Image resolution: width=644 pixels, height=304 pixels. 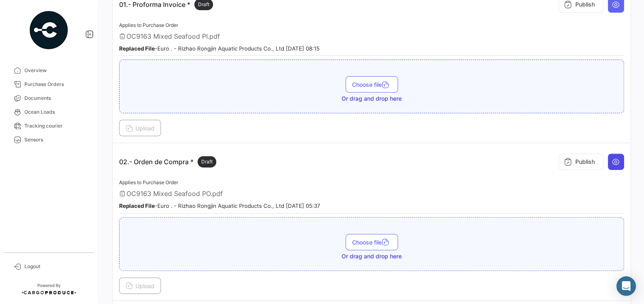 I want to click on a: Ocean Loads, so click(x=49, y=112).